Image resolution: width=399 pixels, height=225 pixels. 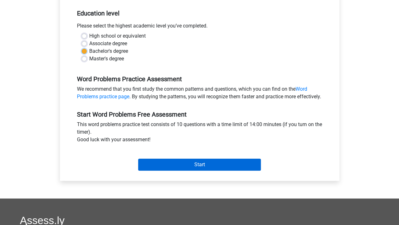 I want to click on input: Start, so click(x=199, y=164).